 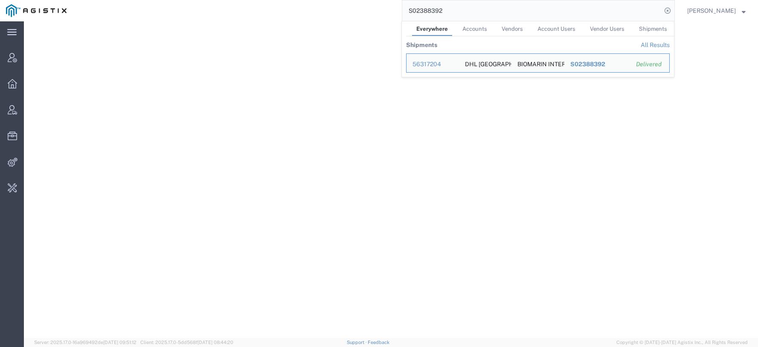 I want to click on div: BIOMARIN INTERNATIONAL LIMITED, so click(x=538, y=63).